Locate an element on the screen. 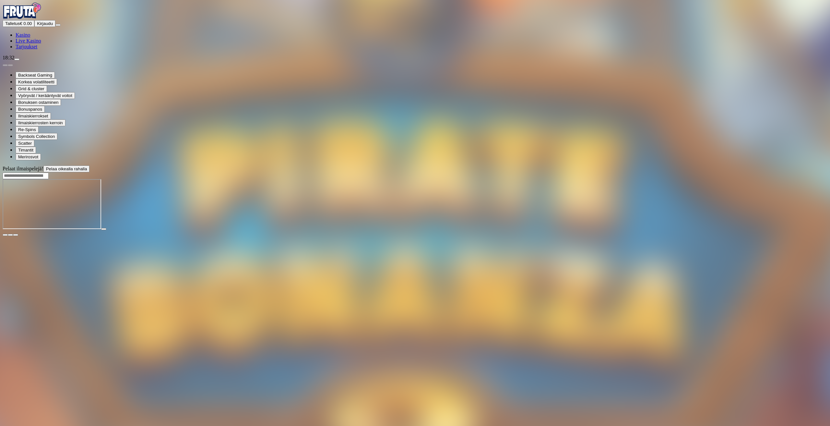 The width and height of the screenshot is (830, 426). button: fullscreen icon is located at coordinates (16, 235).